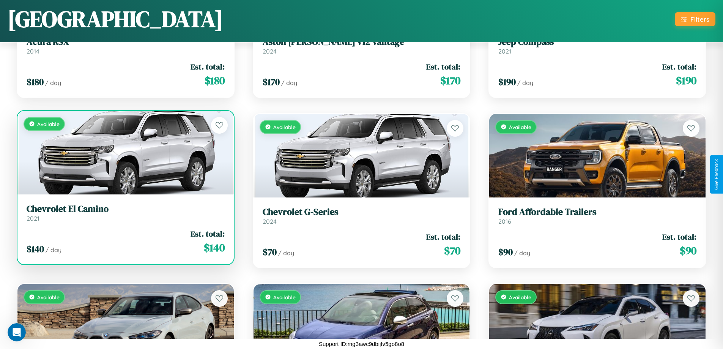  What do you see at coordinates (505, 221) in the screenshot?
I see `span: 2016` at bounding box center [505, 221].